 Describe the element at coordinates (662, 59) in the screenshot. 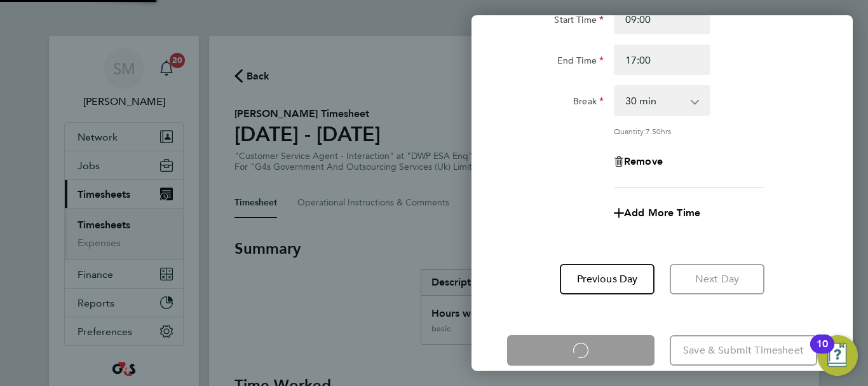

I see `input: E.g. 18:00` at that location.